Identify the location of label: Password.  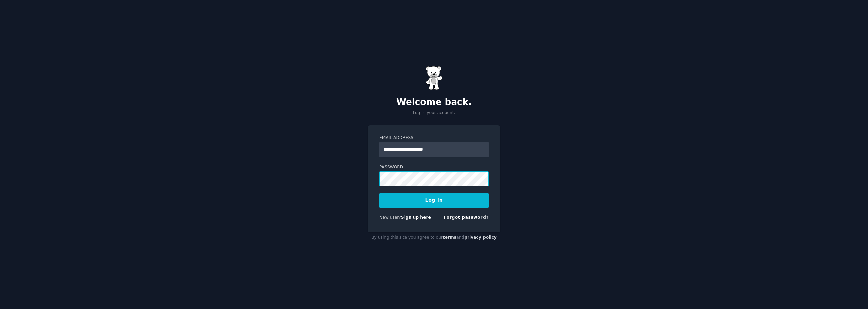
(434, 167).